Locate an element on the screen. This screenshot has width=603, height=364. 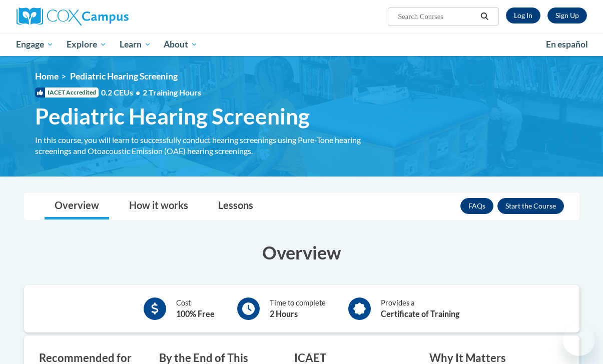
div: Cost is located at coordinates (196, 309).